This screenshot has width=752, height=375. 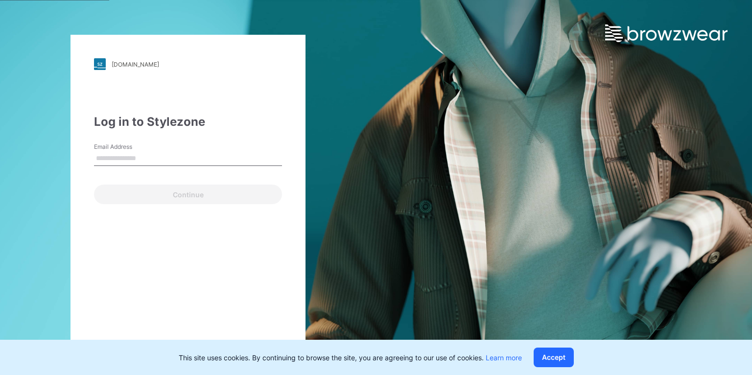 What do you see at coordinates (188, 122) in the screenshot?
I see `div: Log in to Stylezone` at bounding box center [188, 122].